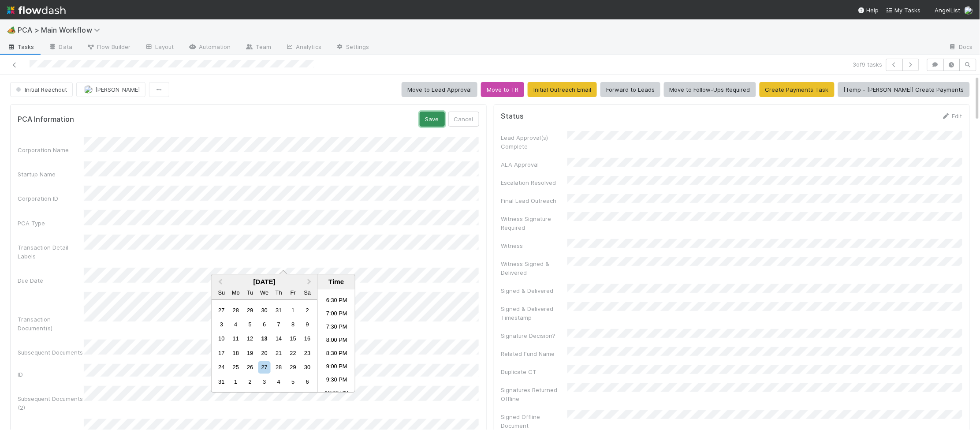 Image resolution: width=980 pixels, height=430 pixels. Describe the element at coordinates (279, 310) in the screenshot. I see `div: Choose Thursday, July 31st, 2025` at that location.